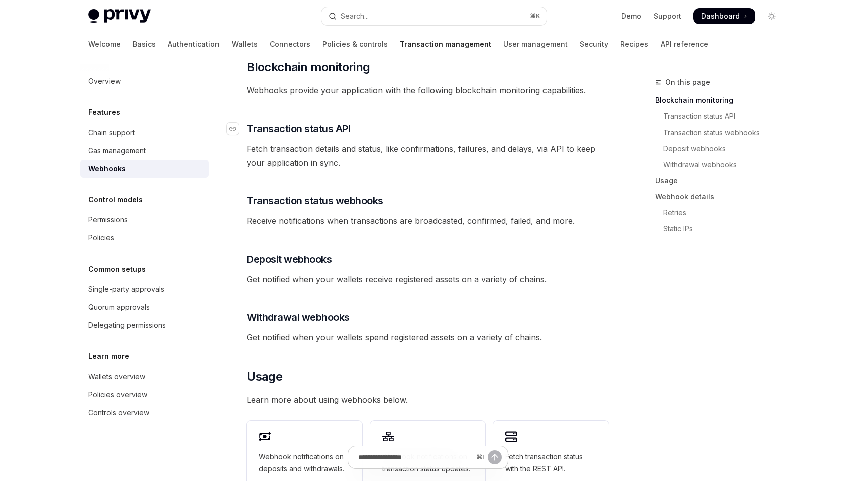 Image resolution: width=868 pixels, height=481 pixels. I want to click on a: Transaction status webhooks, so click(721, 133).